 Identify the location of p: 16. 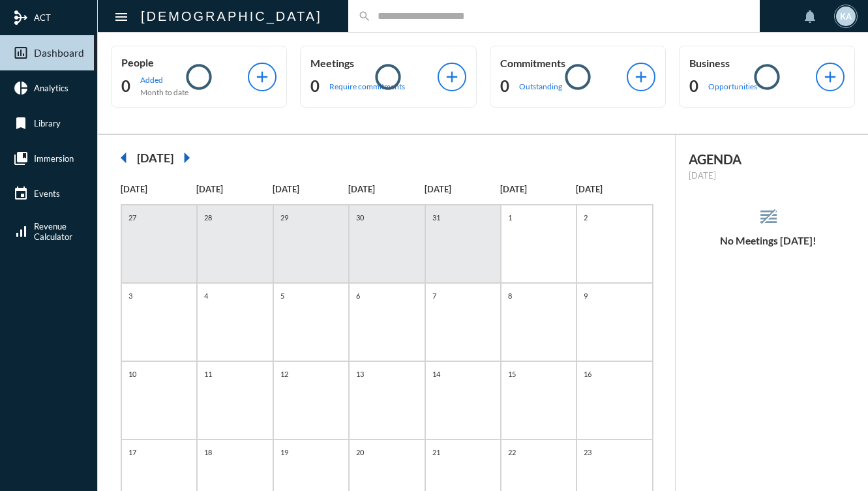
(588, 374).